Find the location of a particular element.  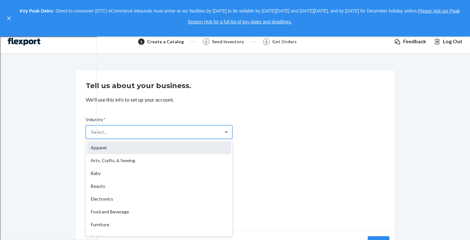

div: Electronics is located at coordinates (159, 199).